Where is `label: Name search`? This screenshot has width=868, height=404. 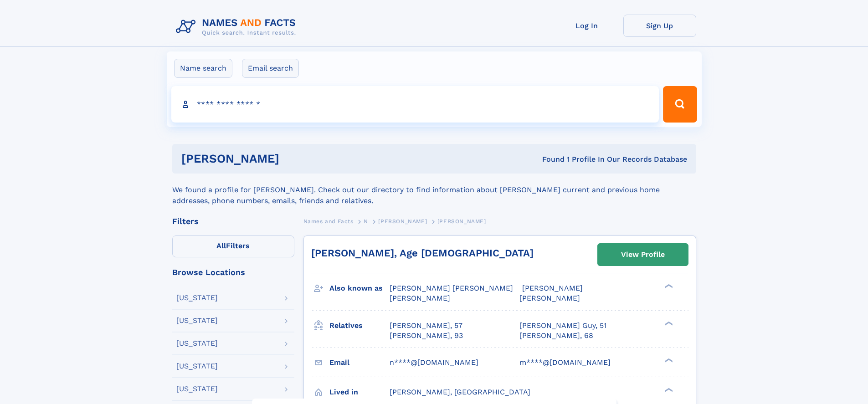
label: Name search is located at coordinates (203, 68).